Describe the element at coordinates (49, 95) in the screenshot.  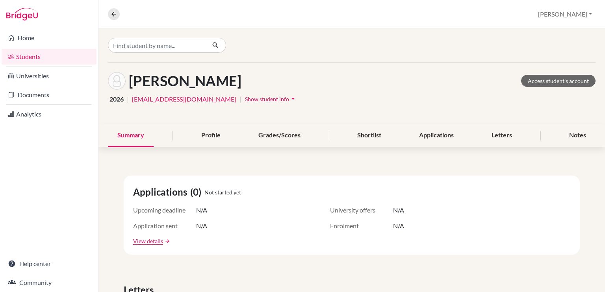
I see `a: Documents` at that location.